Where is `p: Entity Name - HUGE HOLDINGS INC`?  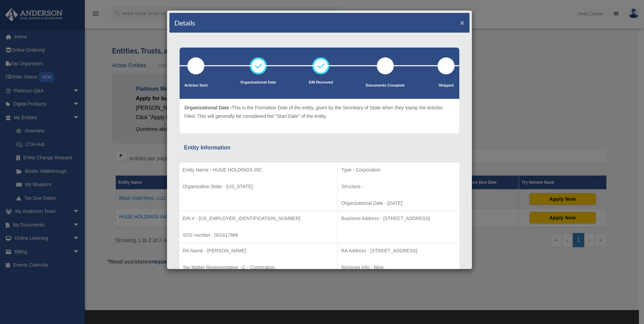 p: Entity Name - HUGE HOLDINGS INC is located at coordinates (258, 170).